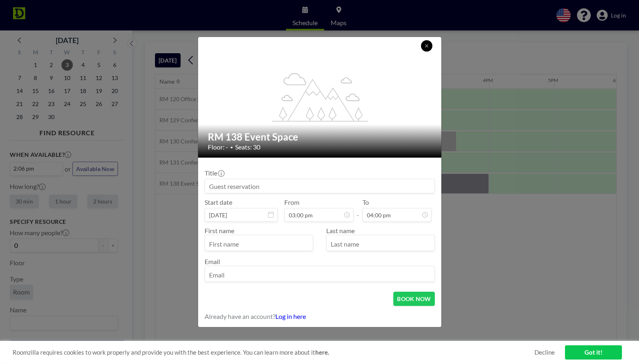 This screenshot has width=639, height=364. What do you see at coordinates (259, 244) in the screenshot?
I see `input: First name` at bounding box center [259, 244].